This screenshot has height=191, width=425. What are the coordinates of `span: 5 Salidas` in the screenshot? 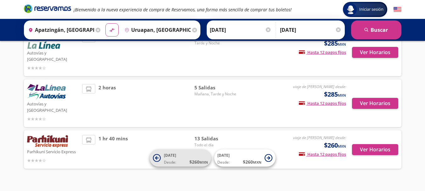 It's located at (217, 87).